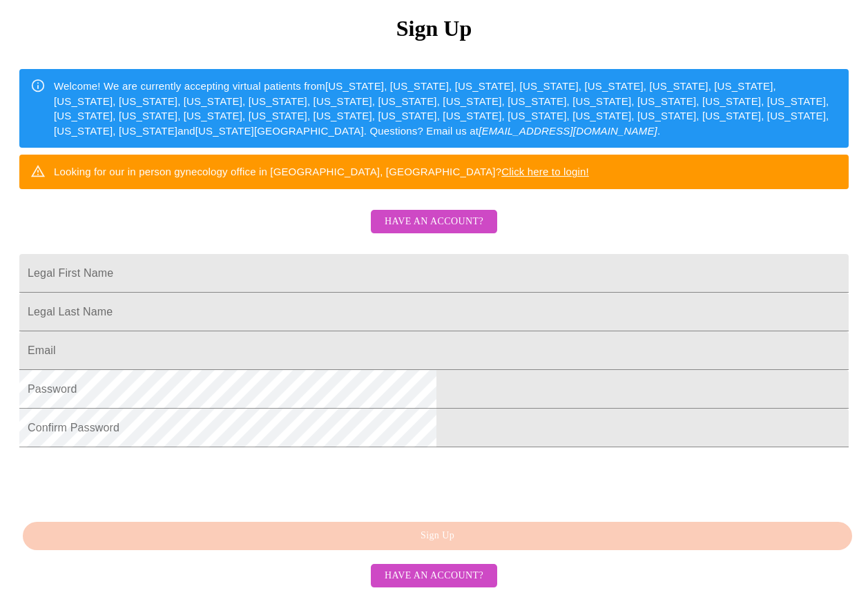 The width and height of the screenshot is (868, 595). Describe the element at coordinates (434, 29) in the screenshot. I see `h3: Sign Up` at that location.